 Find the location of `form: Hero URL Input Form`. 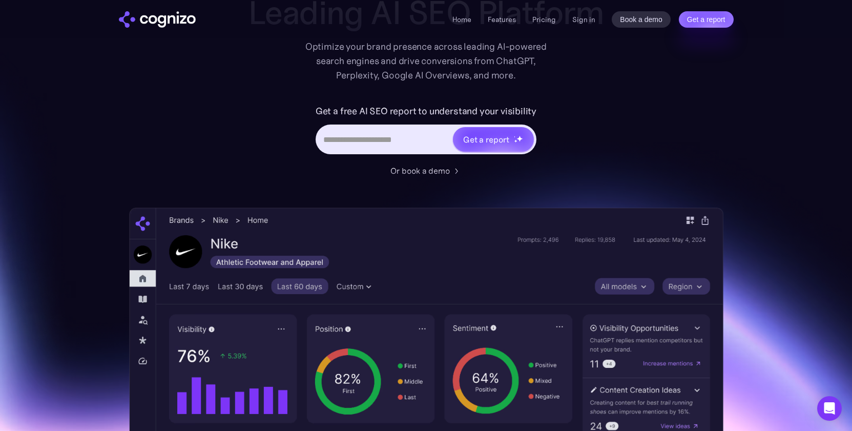

form: Hero URL Input Form is located at coordinates (426, 131).